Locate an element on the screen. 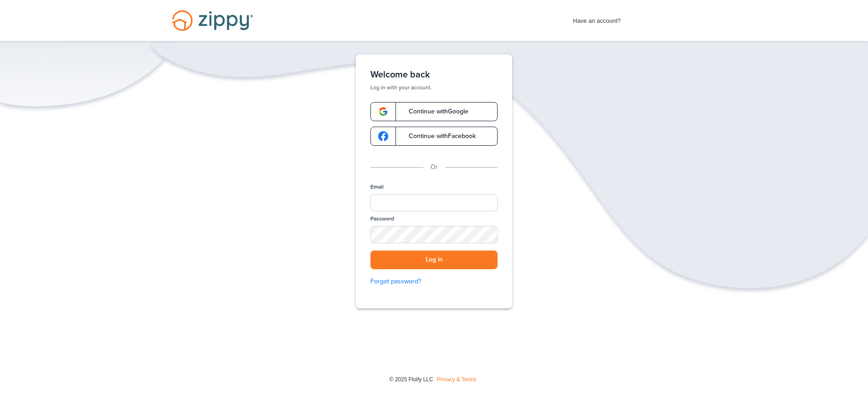  a: Forgot password? is located at coordinates (434, 281).